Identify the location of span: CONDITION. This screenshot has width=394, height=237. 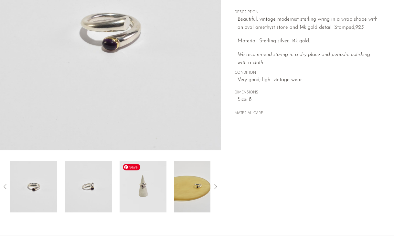
(307, 73).